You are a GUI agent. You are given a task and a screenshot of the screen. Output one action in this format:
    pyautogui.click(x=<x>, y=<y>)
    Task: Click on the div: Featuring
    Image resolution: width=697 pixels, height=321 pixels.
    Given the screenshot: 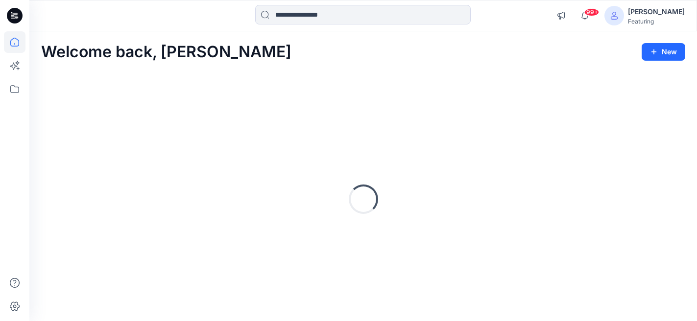 What is the action you would take?
    pyautogui.click(x=656, y=21)
    